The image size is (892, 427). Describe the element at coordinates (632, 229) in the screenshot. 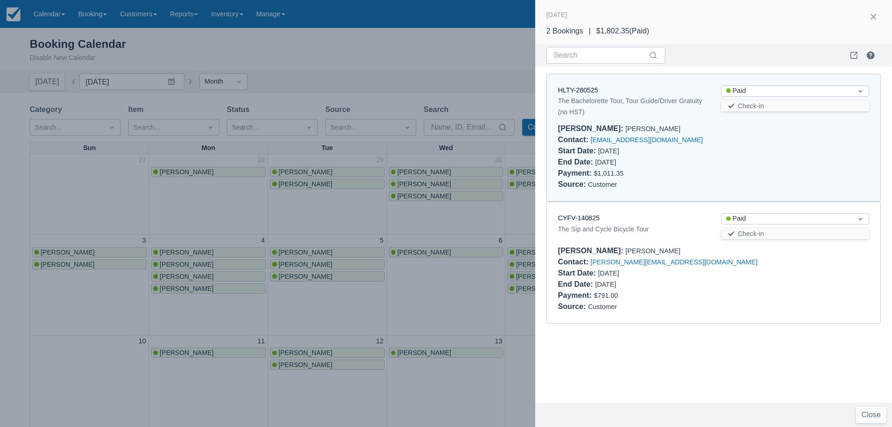

I see `div: The Sip and Cycle Bicycle Tour` at that location.